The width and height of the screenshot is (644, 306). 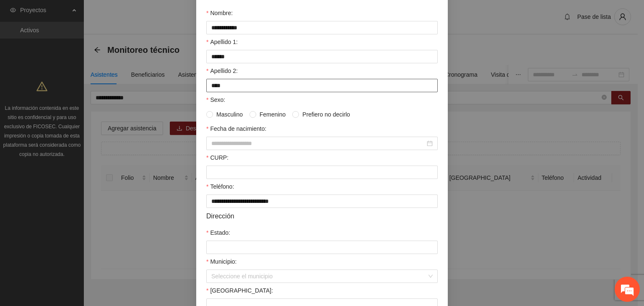 What do you see at coordinates (322, 247) in the screenshot?
I see `input: Estado:` at bounding box center [322, 247].